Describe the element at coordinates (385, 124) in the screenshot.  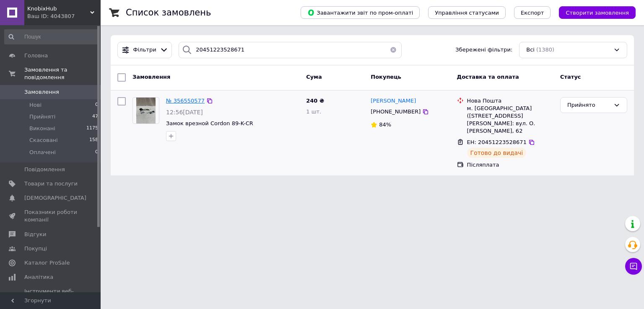
I see `span: 84%` at that location.